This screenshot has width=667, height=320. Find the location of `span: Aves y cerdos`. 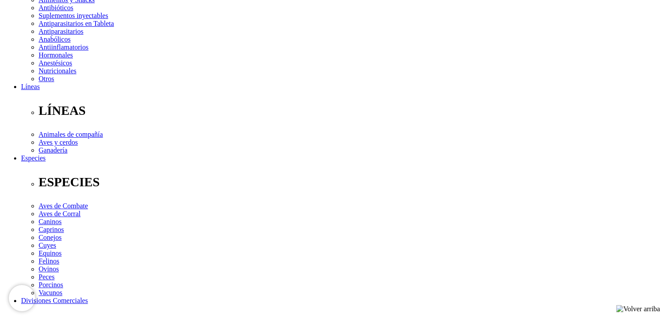

span: Aves y cerdos is located at coordinates (58, 142).